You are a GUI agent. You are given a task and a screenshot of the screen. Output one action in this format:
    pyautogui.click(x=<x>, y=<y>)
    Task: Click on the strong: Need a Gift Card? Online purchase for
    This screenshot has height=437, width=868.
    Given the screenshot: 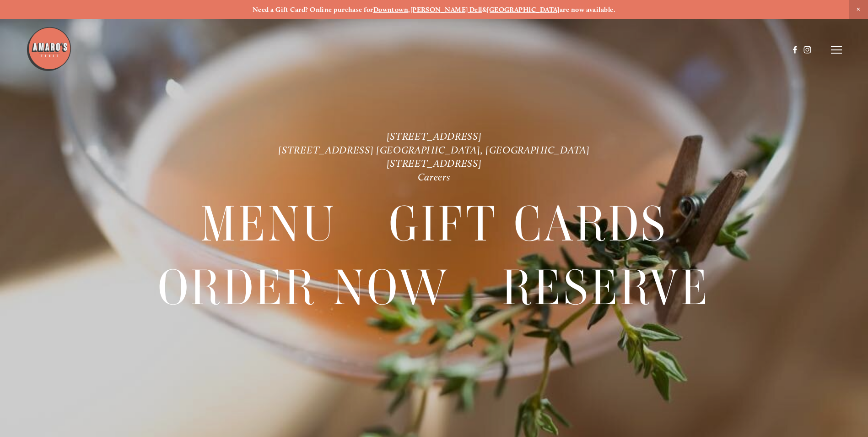 What is the action you would take?
    pyautogui.click(x=313, y=10)
    